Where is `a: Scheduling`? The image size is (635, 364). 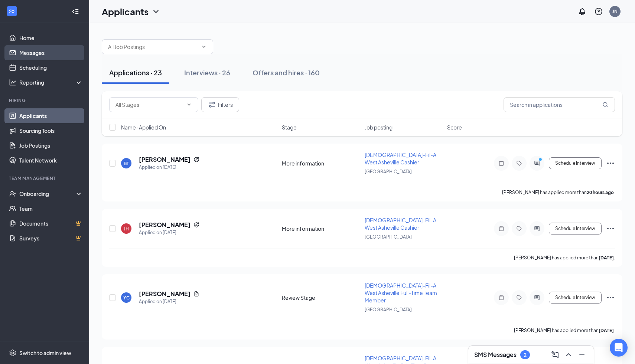 a: Scheduling is located at coordinates (51, 68).